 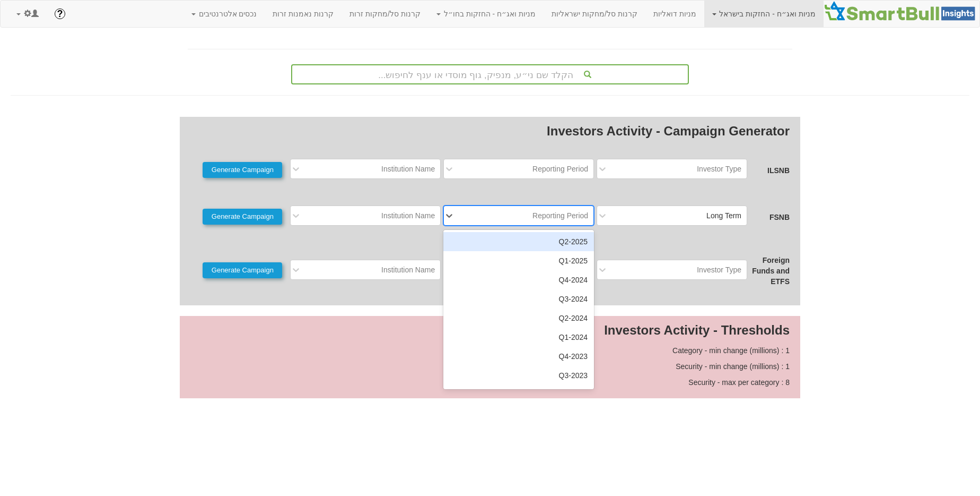 What do you see at coordinates (490, 330) in the screenshot?
I see `p: Investors Activity - Thresholds` at bounding box center [490, 330].